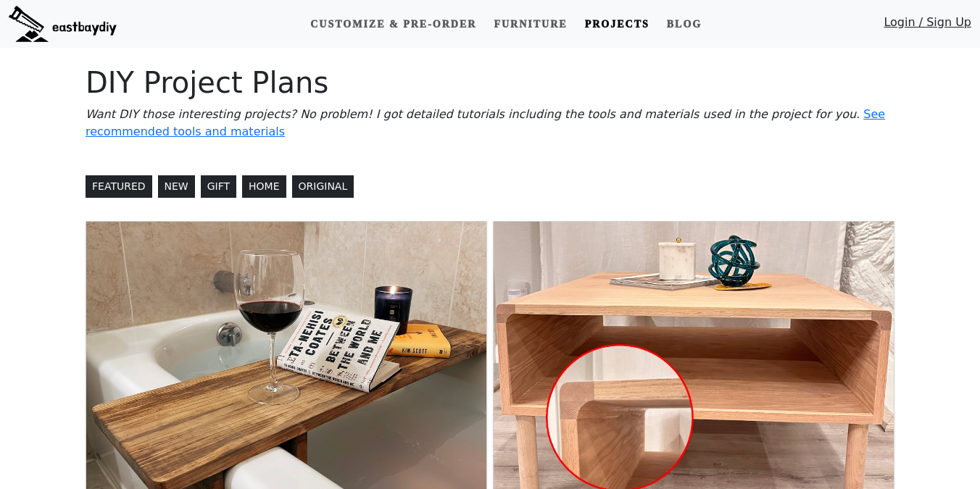 Image resolution: width=980 pixels, height=489 pixels. I want to click on a: Customize & Pre-order, so click(393, 24).